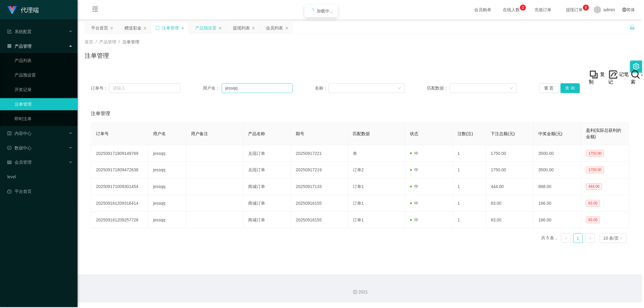 Image resolution: width=644 pixels, height=308 pixels. I want to click on span: 中奖金额(元), so click(552, 134).